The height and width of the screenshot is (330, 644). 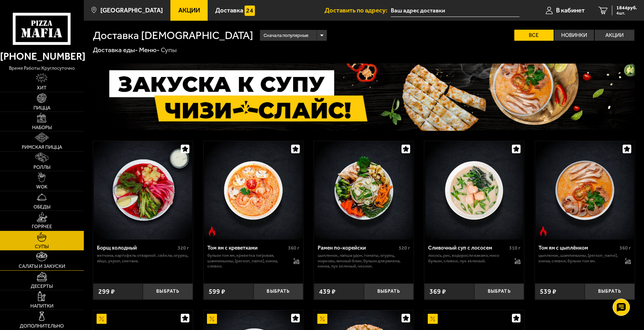 I want to click on label: Все, so click(x=534, y=35).